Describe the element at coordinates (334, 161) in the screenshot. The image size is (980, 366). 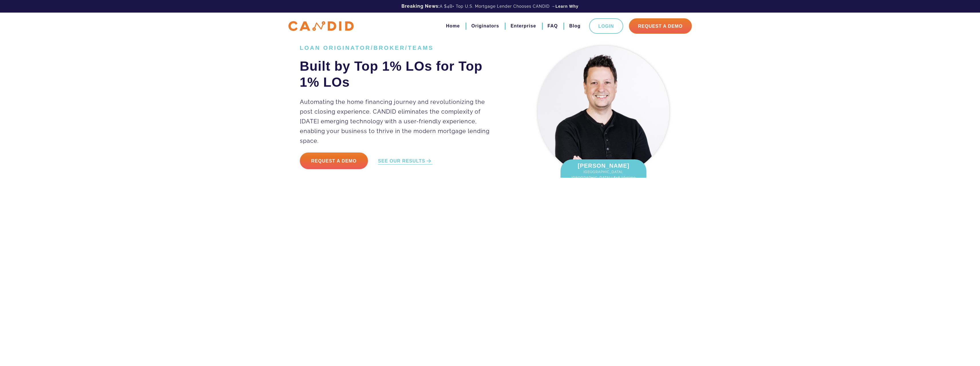
I see `a: Request a Demo` at that location.